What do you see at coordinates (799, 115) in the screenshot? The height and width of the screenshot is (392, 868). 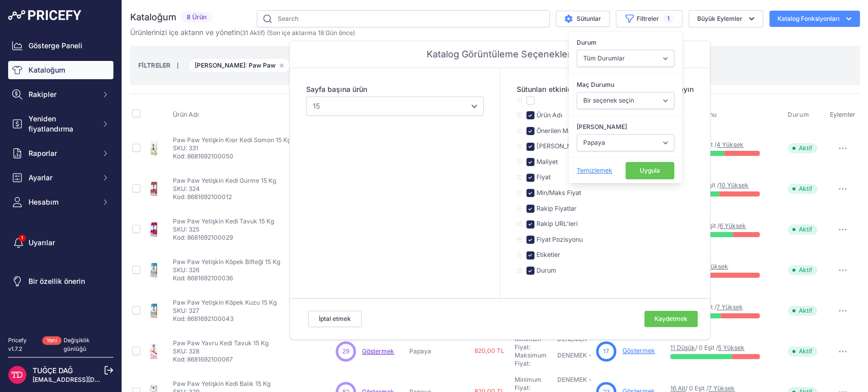 I see `button: Durum` at bounding box center [799, 115].